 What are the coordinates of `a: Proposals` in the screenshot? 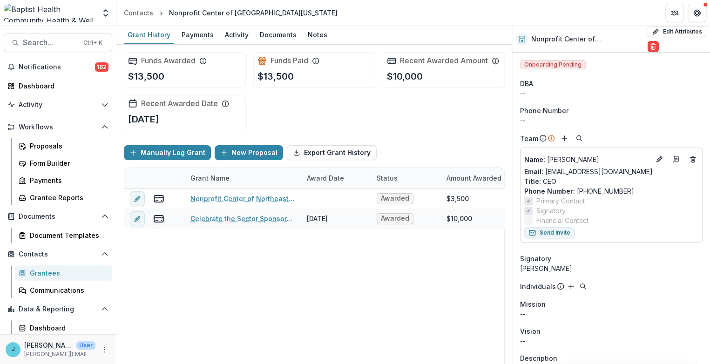 It's located at (63, 146).